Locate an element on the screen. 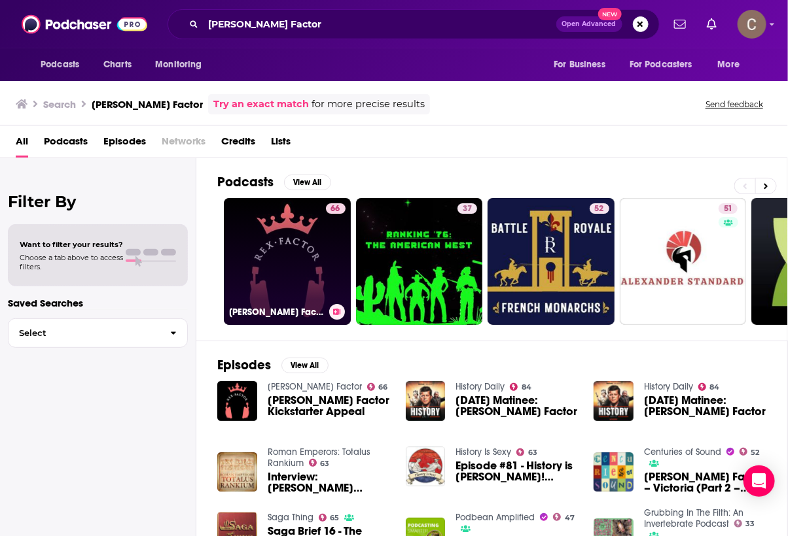 This screenshot has width=788, height=536. span: 47 is located at coordinates (569, 518).